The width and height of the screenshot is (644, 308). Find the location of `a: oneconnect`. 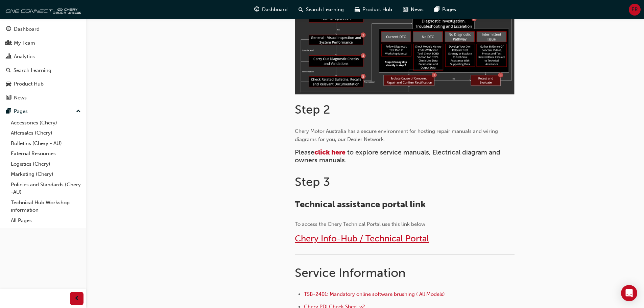

a: oneconnect is located at coordinates (42, 9).